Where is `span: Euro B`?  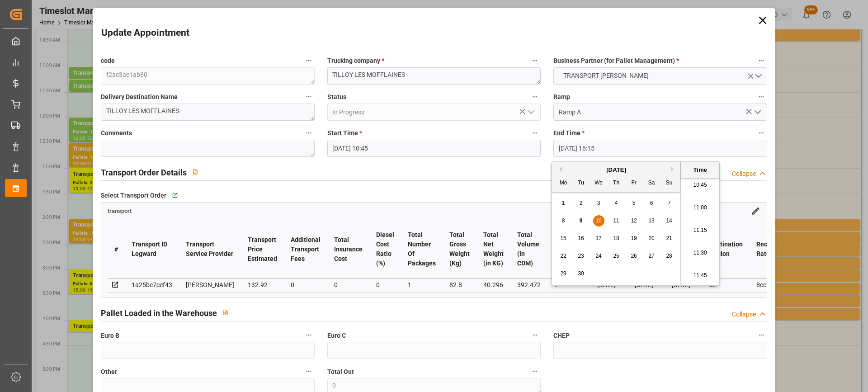 span: Euro B is located at coordinates (109, 335).